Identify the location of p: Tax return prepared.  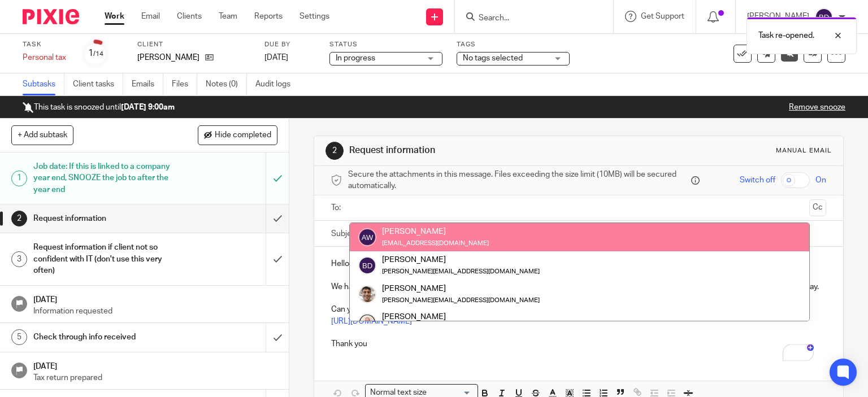
(156, 378).